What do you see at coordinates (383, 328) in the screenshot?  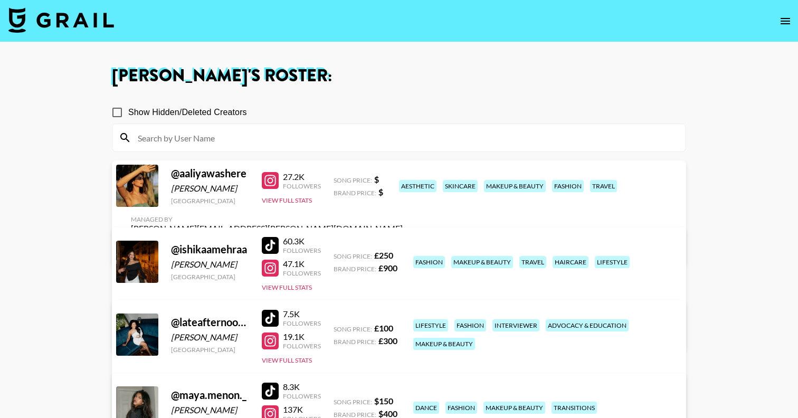 I see `strong: £ 100` at bounding box center [383, 328].